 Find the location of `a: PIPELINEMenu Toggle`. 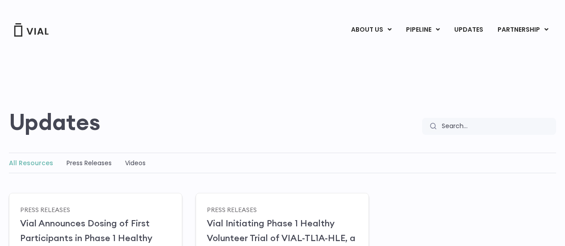

a: PIPELINEMenu Toggle is located at coordinates (423, 30).